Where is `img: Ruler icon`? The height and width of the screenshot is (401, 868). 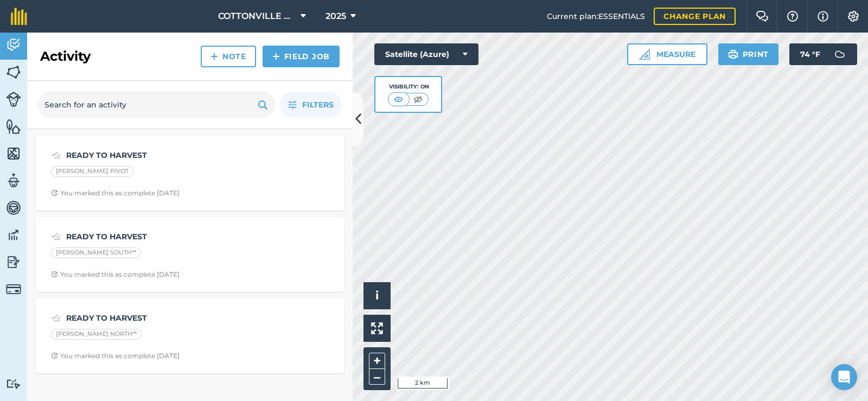 img: Ruler icon is located at coordinates (645, 54).